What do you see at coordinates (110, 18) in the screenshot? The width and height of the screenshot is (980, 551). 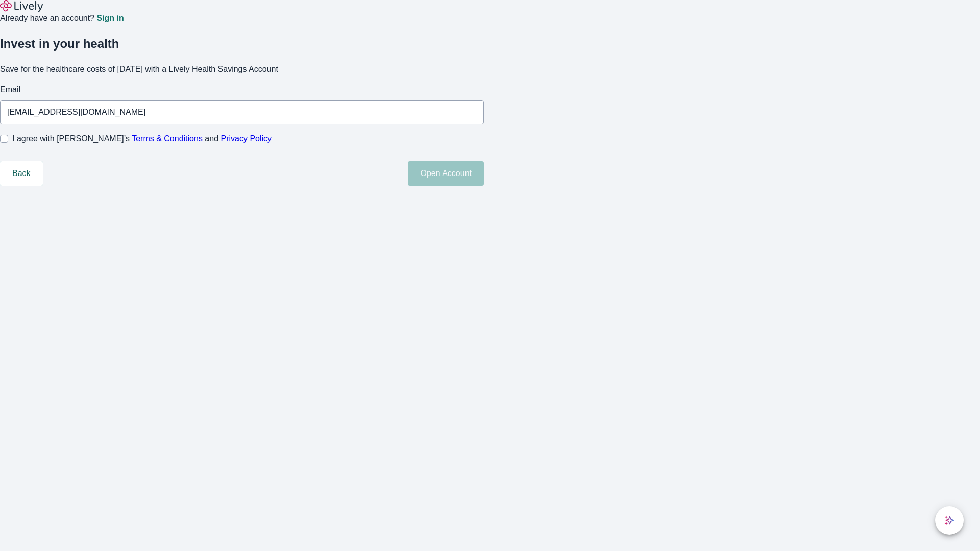 I see `div: Sign in` at bounding box center [110, 18].